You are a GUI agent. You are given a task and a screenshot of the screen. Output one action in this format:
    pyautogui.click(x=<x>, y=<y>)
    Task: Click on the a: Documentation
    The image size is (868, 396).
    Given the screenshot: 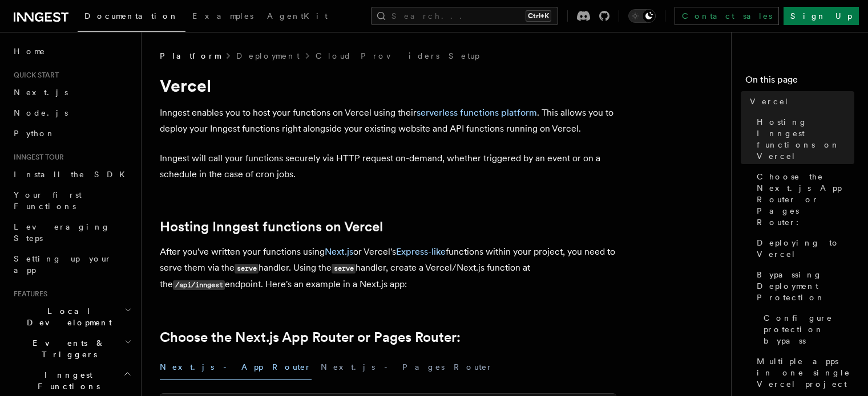 What is the action you would take?
    pyautogui.click(x=131, y=18)
    